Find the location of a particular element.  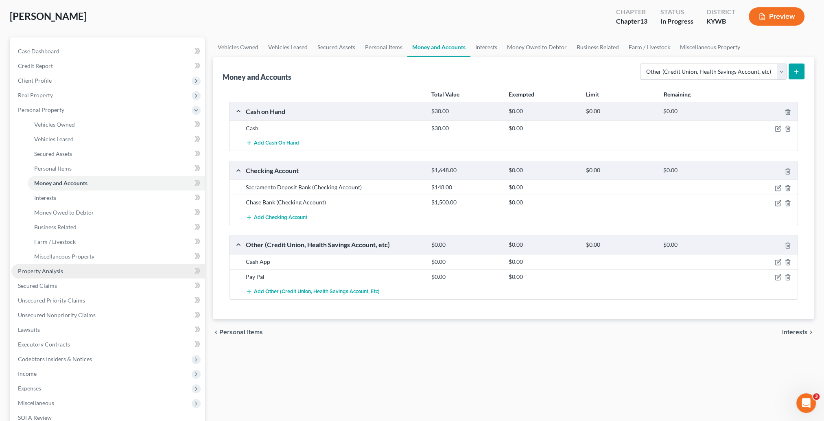

span: Expenses is located at coordinates (29, 388).